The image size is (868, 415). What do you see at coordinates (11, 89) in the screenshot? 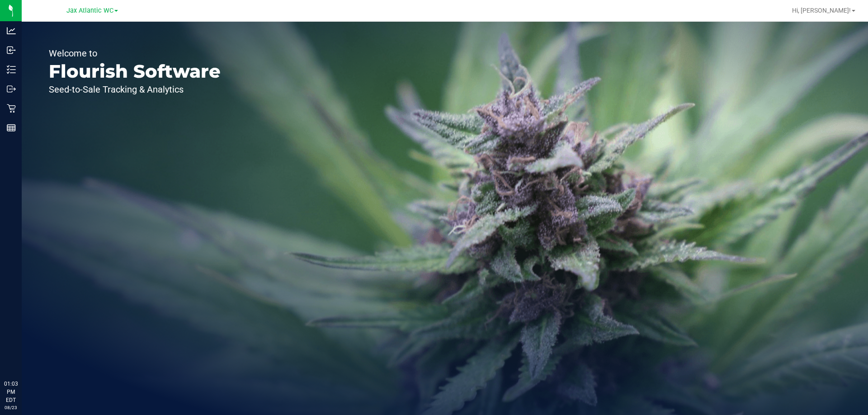
I see `inline-svg: Outbound` at bounding box center [11, 89].